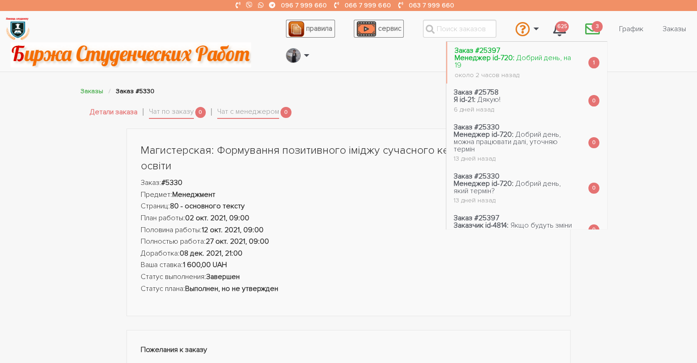 This screenshot has width=697, height=363. I want to click on div: 6 дней назад, so click(477, 110).